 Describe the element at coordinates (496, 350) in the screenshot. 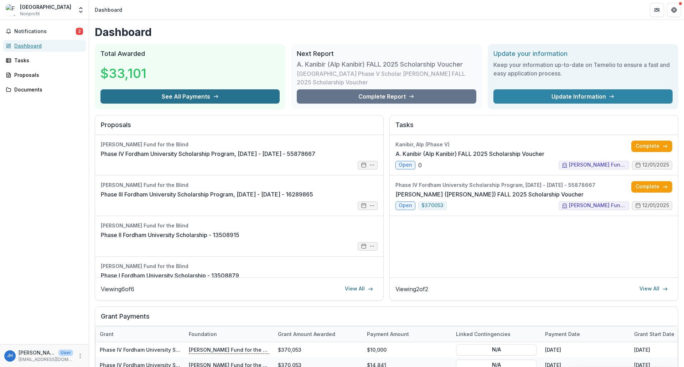

I see `button: N/A` at that location.